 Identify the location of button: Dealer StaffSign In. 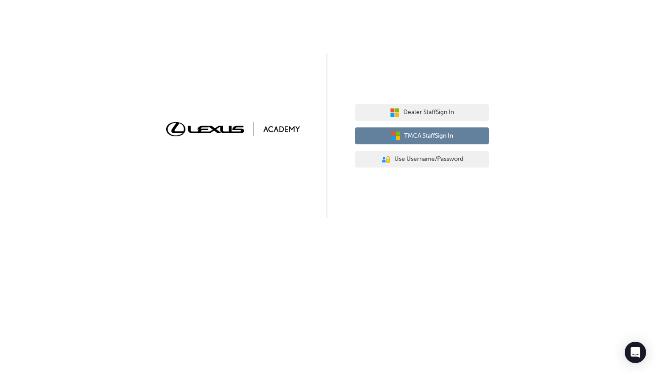
(422, 113).